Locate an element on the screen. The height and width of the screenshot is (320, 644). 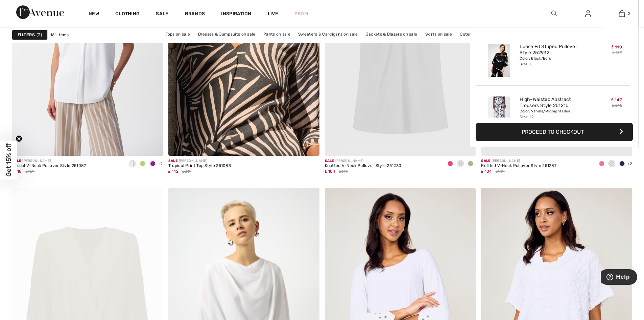
div: Bubble gum is located at coordinates (602, 164).